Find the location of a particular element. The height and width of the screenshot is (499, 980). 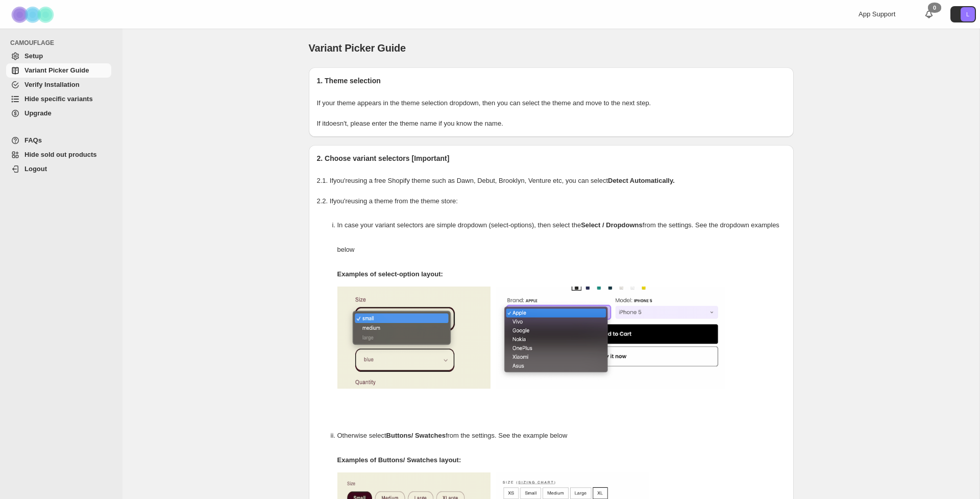

a: Variant Picker Guide is located at coordinates (58, 70).